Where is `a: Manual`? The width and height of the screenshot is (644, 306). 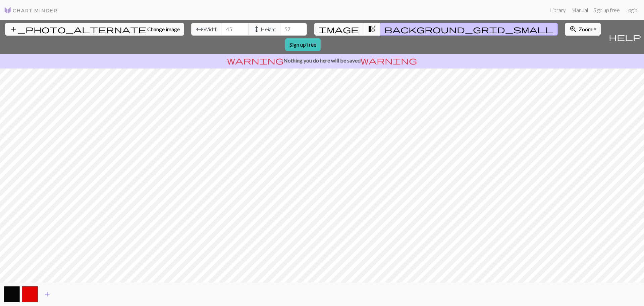 a: Manual is located at coordinates (580, 10).